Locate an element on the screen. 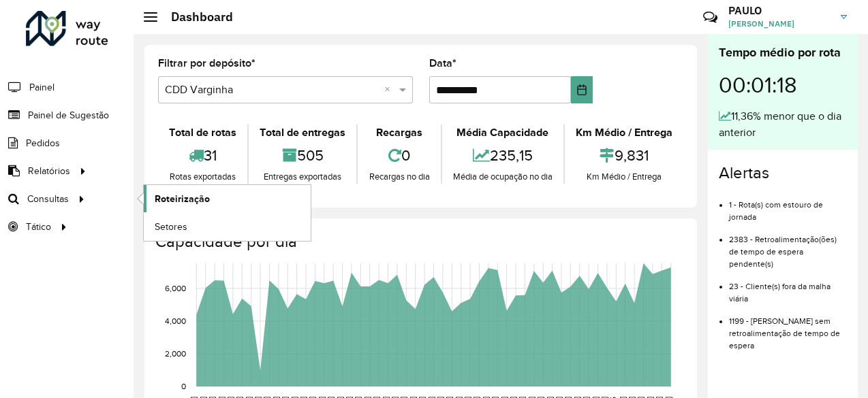 The image size is (868, 398). span: Roteirização is located at coordinates (182, 199).